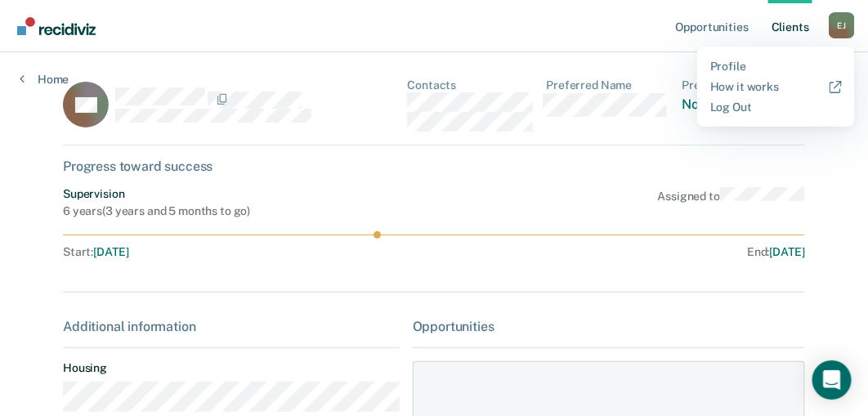  I want to click on a: Home, so click(44, 80).